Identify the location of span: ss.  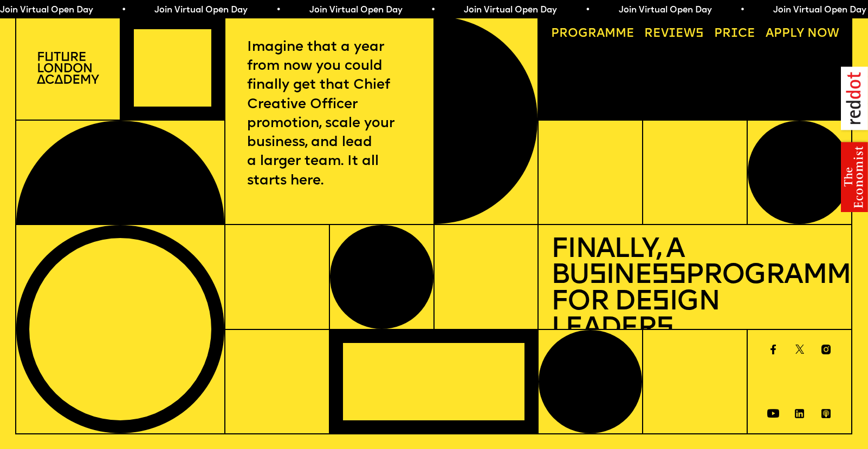
(668, 276).